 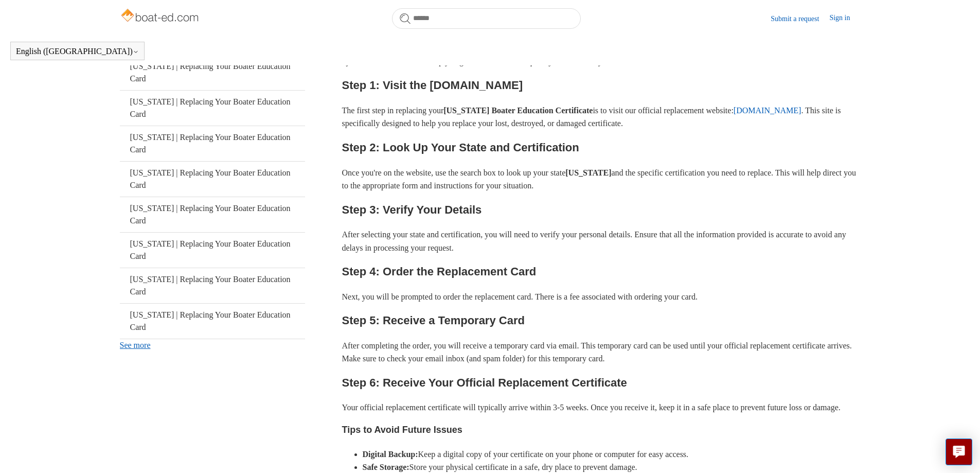 I want to click on h2: Step 2: Look Up Your State and Certification, so click(x=602, y=147).